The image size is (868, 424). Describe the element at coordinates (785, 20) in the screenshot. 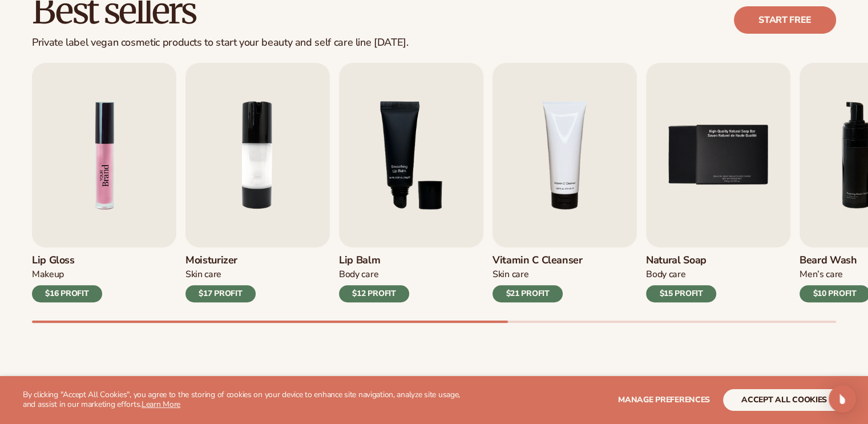

I see `a: Start free` at that location.